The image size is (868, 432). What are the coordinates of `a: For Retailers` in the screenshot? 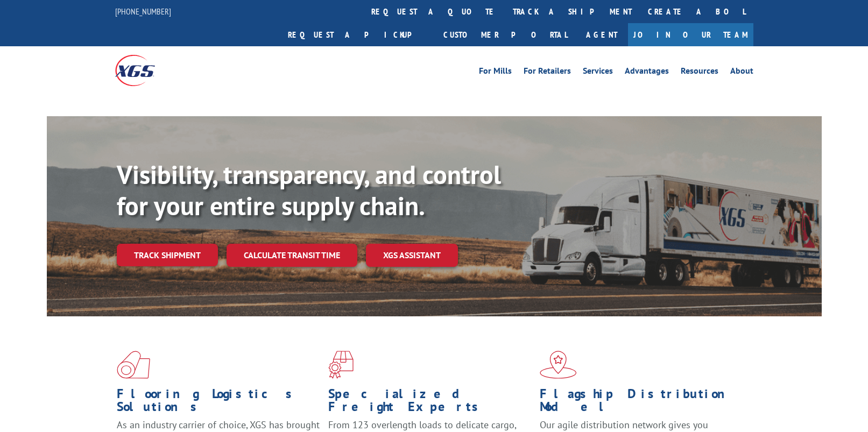 It's located at (547, 73).